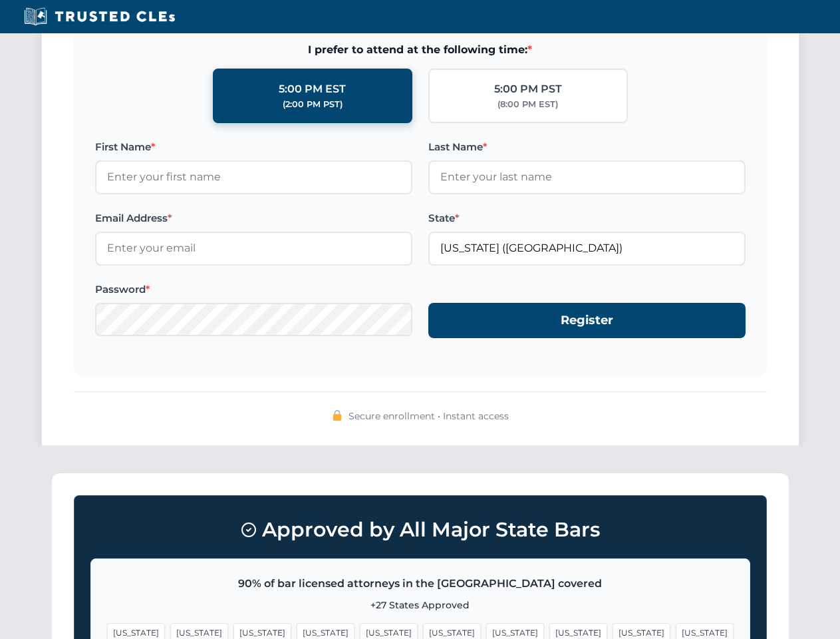 The height and width of the screenshot is (639, 840). I want to click on label: First Name, so click(253, 147).